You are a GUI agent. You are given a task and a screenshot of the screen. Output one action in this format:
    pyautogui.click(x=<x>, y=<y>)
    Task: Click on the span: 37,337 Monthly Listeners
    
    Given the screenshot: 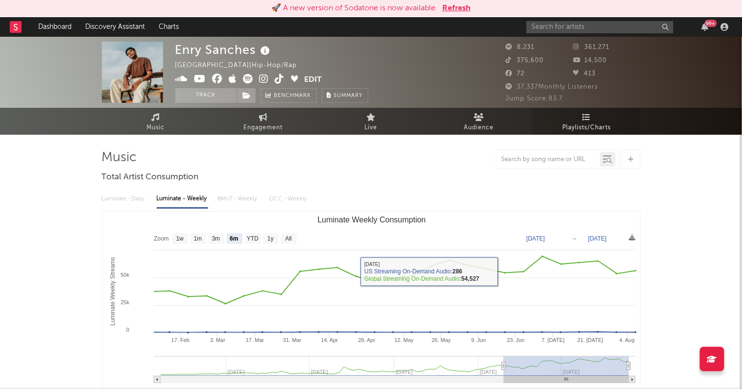 What is the action you would take?
    pyautogui.click(x=552, y=87)
    